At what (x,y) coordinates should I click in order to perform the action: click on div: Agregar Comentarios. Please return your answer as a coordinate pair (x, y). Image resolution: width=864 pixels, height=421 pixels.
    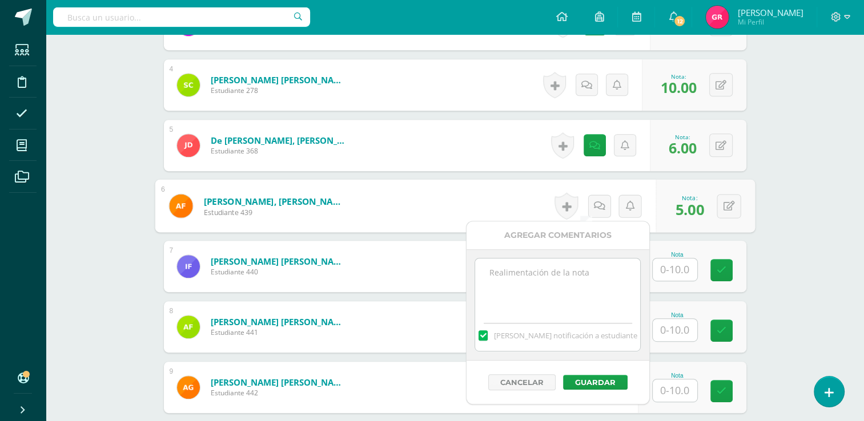
    Looking at the image, I should click on (558, 235).